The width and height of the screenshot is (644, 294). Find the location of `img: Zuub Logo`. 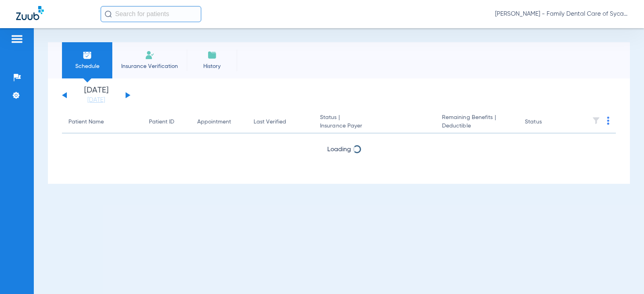

img: Zuub Logo is located at coordinates (30, 13).